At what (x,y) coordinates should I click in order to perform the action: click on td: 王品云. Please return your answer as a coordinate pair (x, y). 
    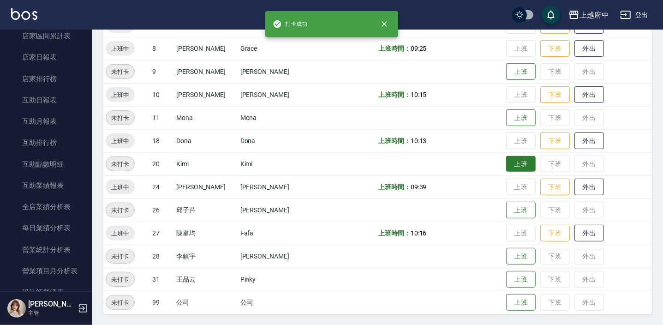
    Looking at the image, I should click on (206, 279).